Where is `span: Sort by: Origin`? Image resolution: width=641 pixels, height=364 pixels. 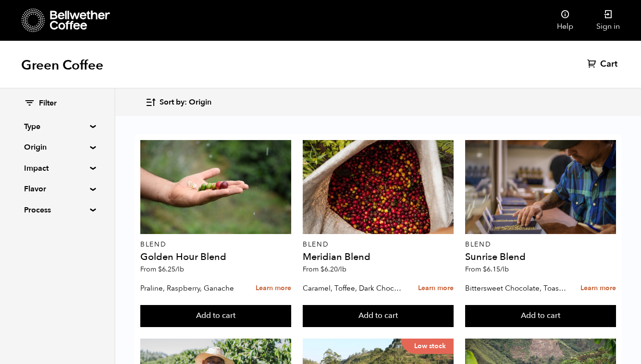
span: Sort by: Origin is located at coordinates (185, 103).